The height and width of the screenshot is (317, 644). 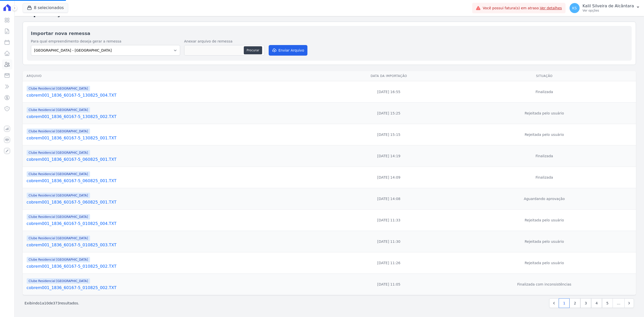 What do you see at coordinates (45, 8) in the screenshot?
I see `button: 8 selecionados` at bounding box center [45, 8].